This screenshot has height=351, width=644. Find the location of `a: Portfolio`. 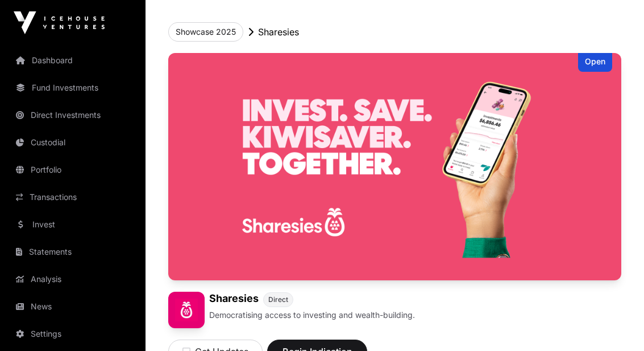

a: Portfolio is located at coordinates (73, 170).